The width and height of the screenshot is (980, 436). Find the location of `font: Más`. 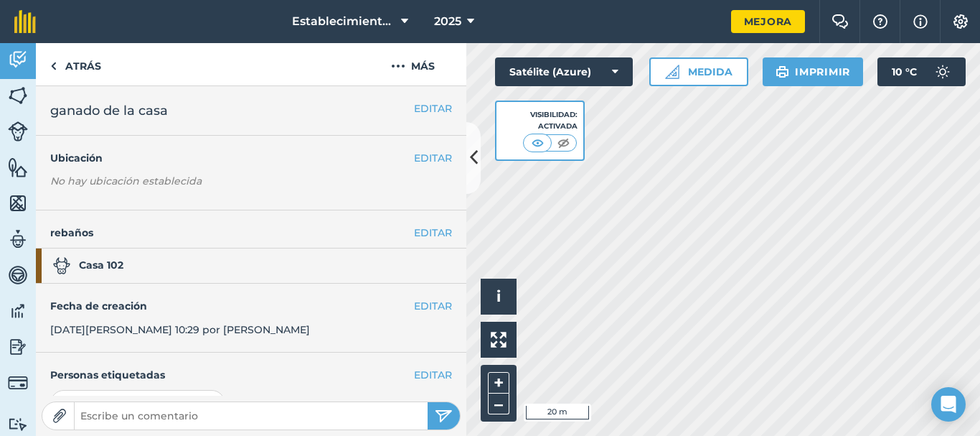

font: Más is located at coordinates (423, 66).